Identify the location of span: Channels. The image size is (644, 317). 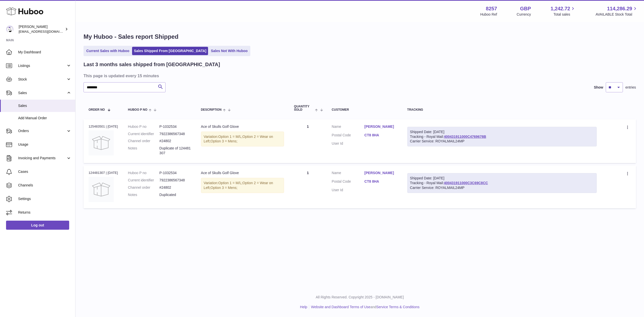
(45, 185).